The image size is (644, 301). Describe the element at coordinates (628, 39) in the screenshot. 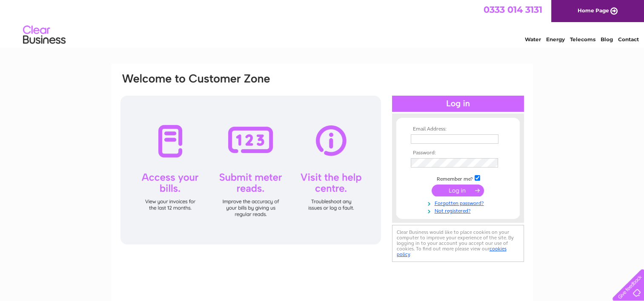

I see `a: Contact` at that location.